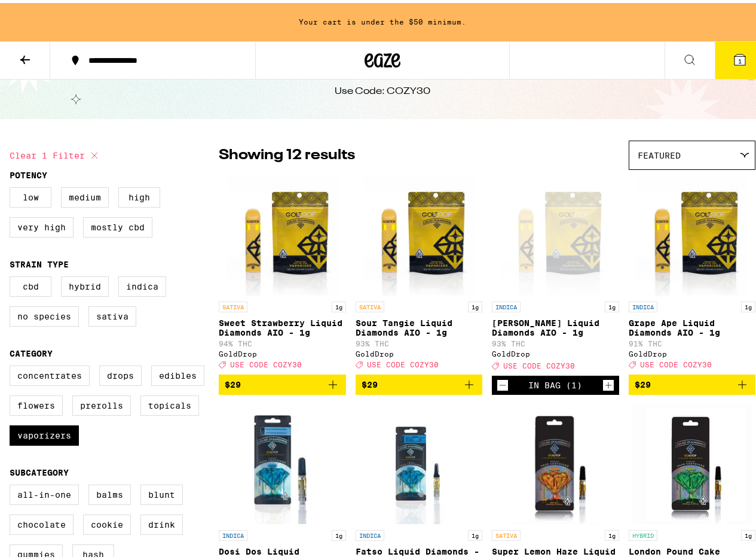 Image resolution: width=756 pixels, height=560 pixels. What do you see at coordinates (555, 461) in the screenshot?
I see `img: GoldDrop - Super Lemon Haze Liquid Diamonds - 1g` at bounding box center [555, 461].